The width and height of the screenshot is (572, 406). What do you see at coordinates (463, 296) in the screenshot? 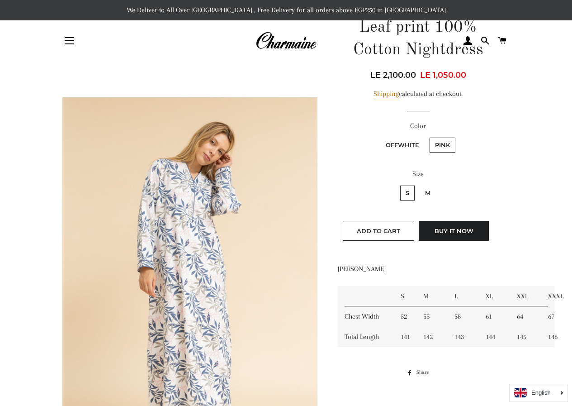
I see `td: L` at bounding box center [463, 296].